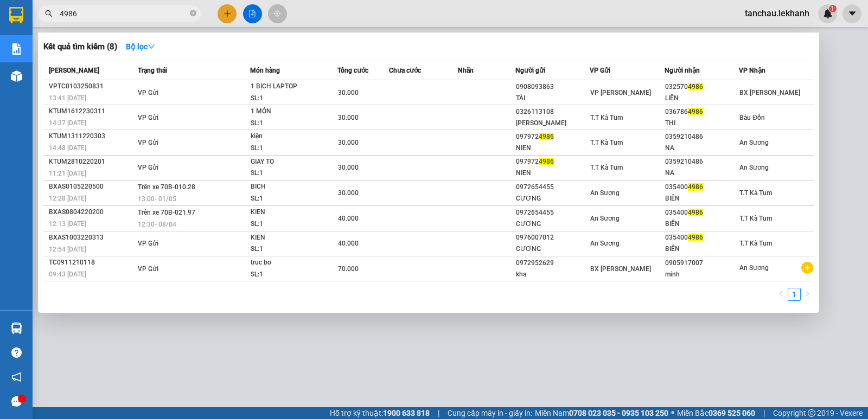  Describe the element at coordinates (291, 263) in the screenshot. I see `div: truc bo` at that location.